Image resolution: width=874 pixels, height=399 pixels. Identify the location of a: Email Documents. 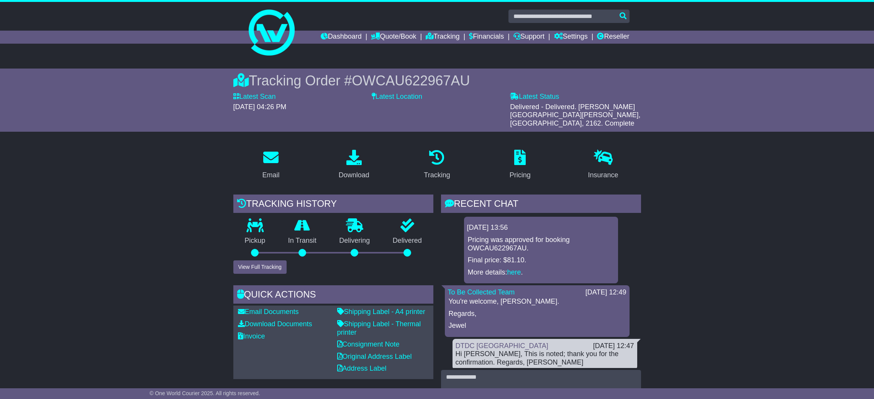
(268, 312).